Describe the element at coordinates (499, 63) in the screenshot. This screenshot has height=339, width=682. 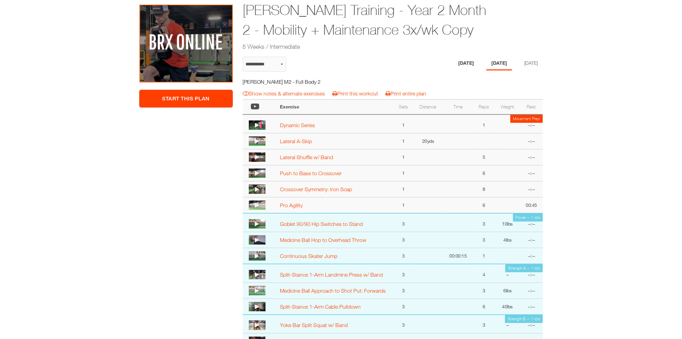
I see `li: Day 2` at that location.